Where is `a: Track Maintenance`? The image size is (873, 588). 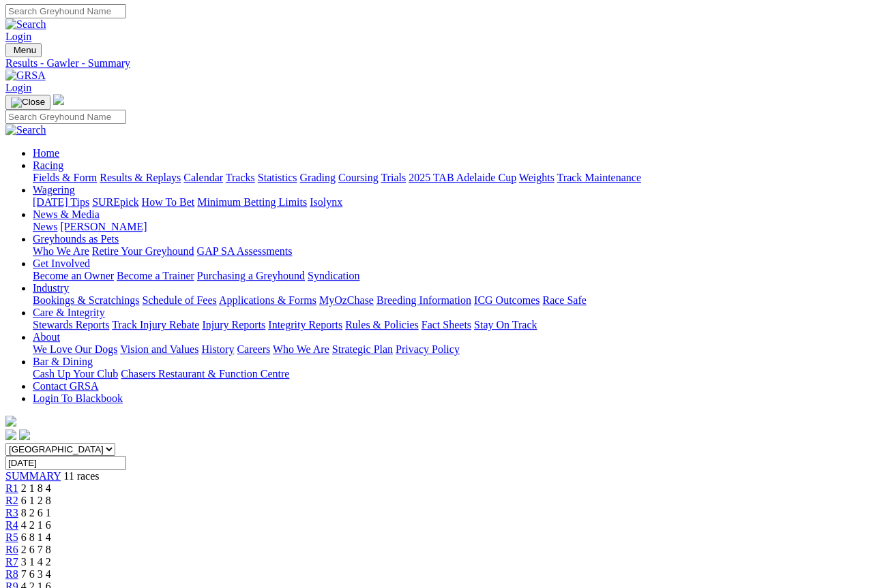
a: Track Maintenance is located at coordinates (599, 177).